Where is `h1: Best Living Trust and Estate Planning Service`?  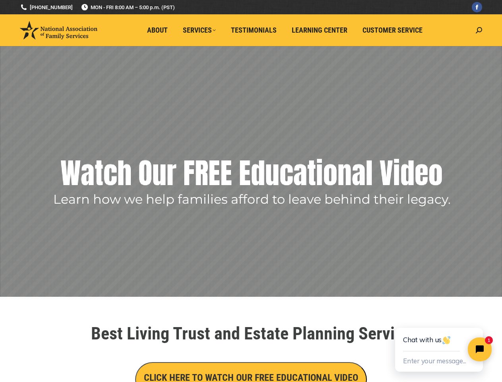 h1: Best Living Trust and Estate Planning Service is located at coordinates (251, 333).